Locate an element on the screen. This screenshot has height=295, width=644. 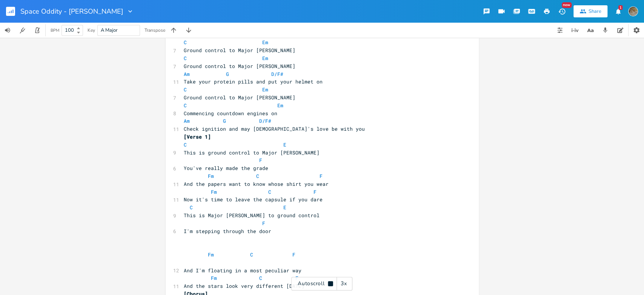
span: Take your protein pills and put your helmet on is located at coordinates (253, 82).